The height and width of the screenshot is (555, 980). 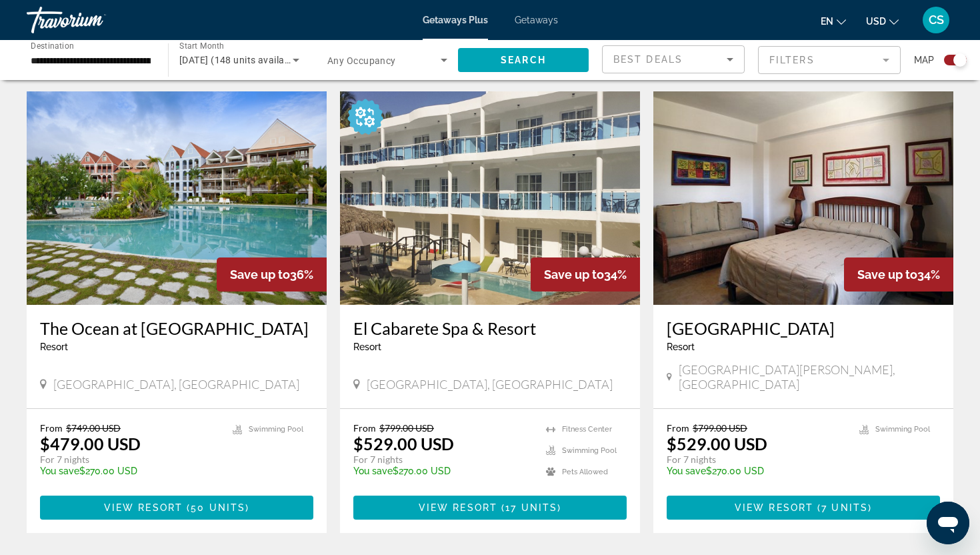 What do you see at coordinates (532, 507) in the screenshot?
I see `span: 17 units` at bounding box center [532, 507].